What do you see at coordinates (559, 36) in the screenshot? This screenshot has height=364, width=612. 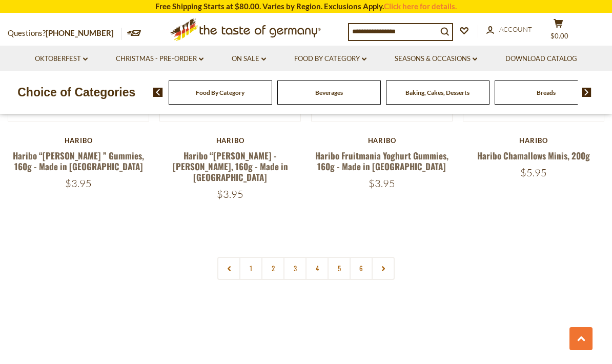 I see `span: $0.00` at bounding box center [559, 36].